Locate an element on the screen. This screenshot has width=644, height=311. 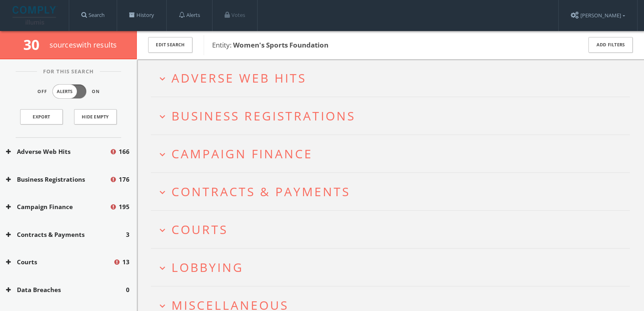
button: expand_moreCourts is located at coordinates (393, 229).